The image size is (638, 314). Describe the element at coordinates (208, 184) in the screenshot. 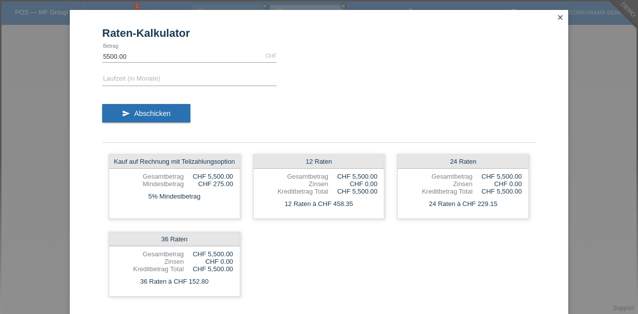

I see `div: CHF 275.00` at that location.